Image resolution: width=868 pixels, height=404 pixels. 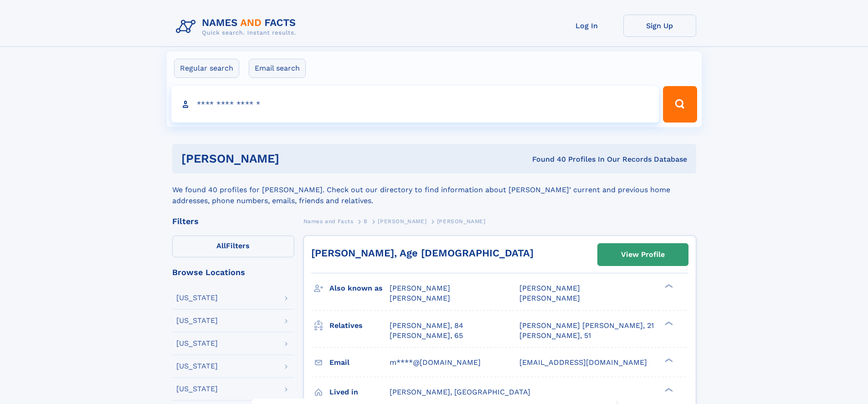 What do you see at coordinates (234, 246) in the screenshot?
I see `label: Filters` at bounding box center [234, 246].